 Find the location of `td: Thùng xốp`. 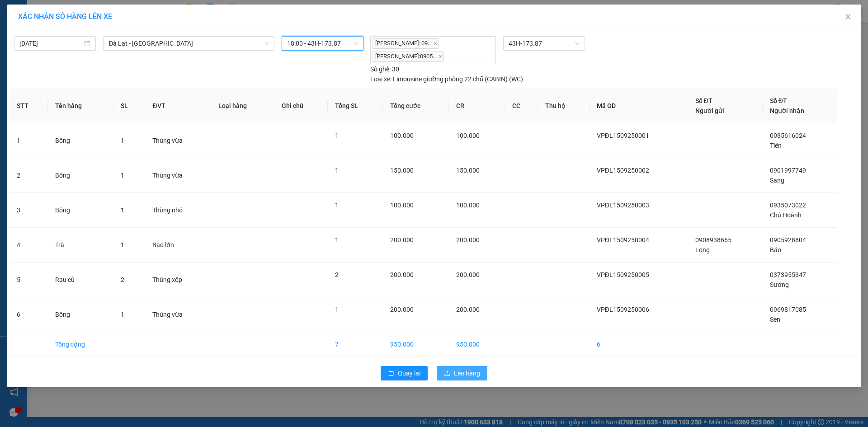

td: Thùng xốp is located at coordinates (178, 280).